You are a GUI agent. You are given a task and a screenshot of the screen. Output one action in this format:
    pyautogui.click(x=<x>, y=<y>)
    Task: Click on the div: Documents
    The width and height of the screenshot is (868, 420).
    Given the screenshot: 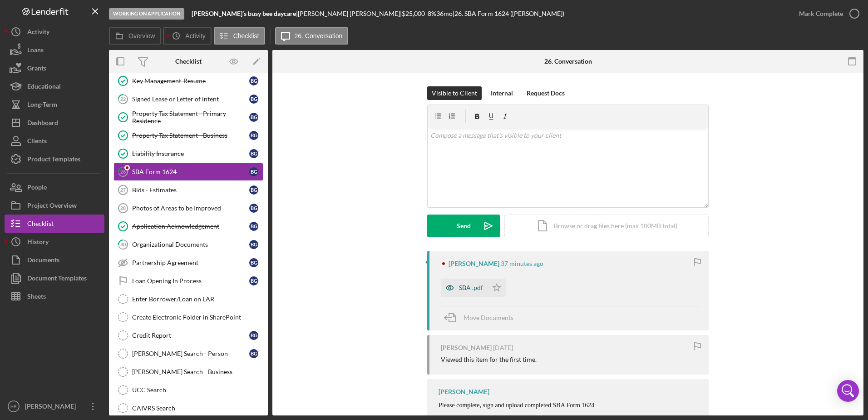 What is the action you would take?
    pyautogui.click(x=43, y=261)
    